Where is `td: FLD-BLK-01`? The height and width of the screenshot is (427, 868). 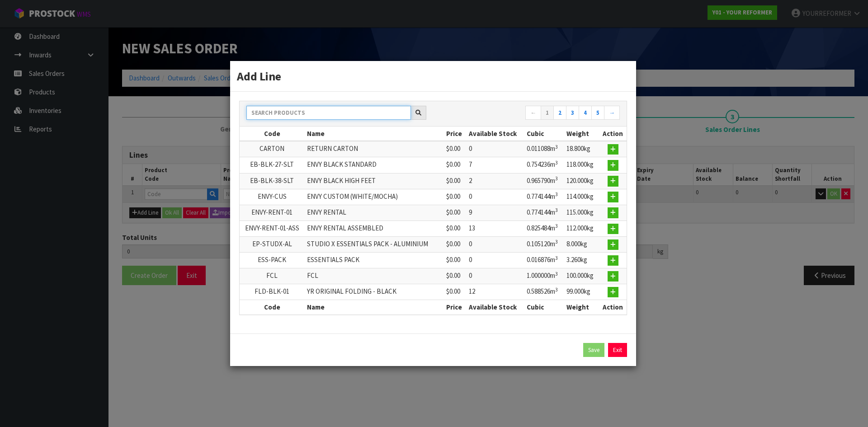
td: FLD-BLK-01 is located at coordinates (272, 292).